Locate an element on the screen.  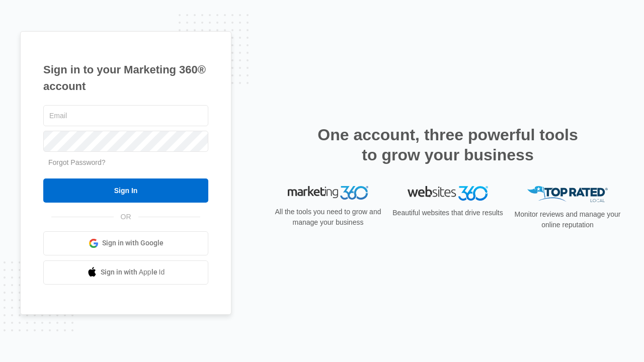
a: Sign in with Google is located at coordinates (126, 244).